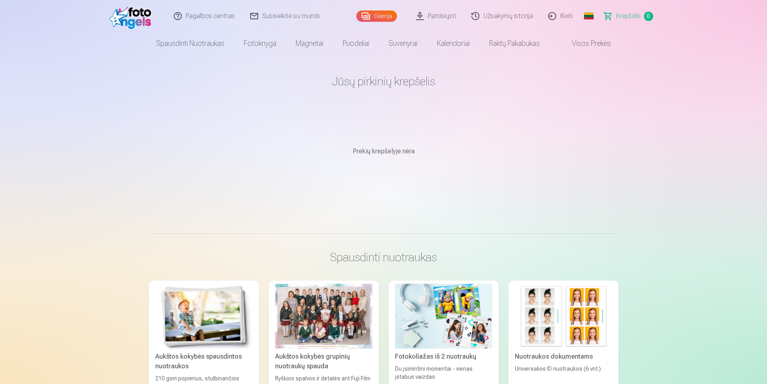 The image size is (767, 384). Describe the element at coordinates (384, 151) in the screenshot. I see `p: Prekių krepšelyje nėra` at that location.